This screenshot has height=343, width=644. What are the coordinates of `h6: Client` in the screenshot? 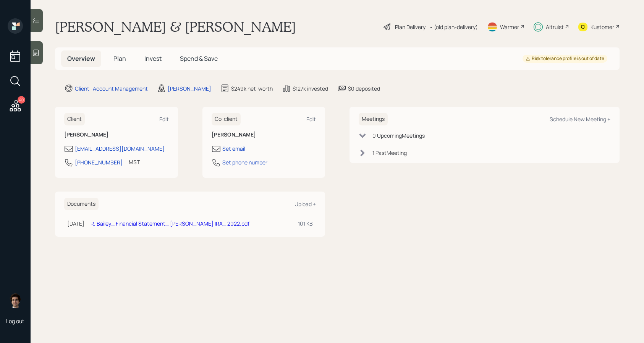 It's located at (74, 119).